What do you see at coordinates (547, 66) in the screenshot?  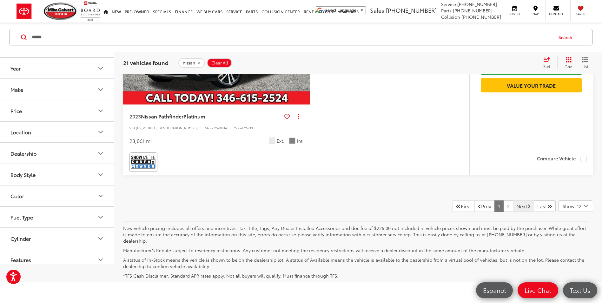 I see `span: Sort` at bounding box center [547, 66].